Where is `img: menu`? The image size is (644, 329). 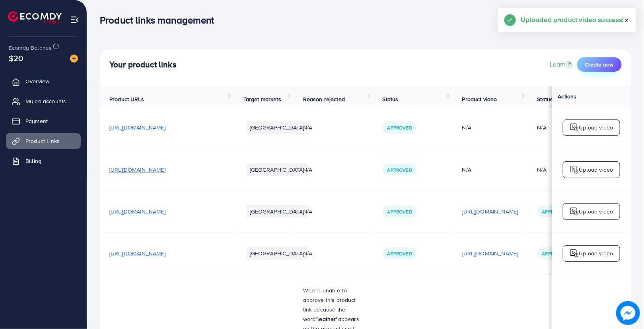 img: menu is located at coordinates (75, 20).